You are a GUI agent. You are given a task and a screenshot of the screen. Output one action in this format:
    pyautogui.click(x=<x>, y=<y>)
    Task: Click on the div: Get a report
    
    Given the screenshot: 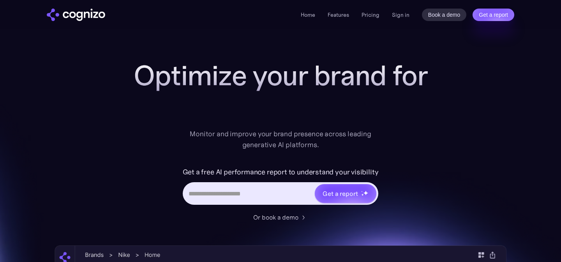 What is the action you would take?
    pyautogui.click(x=340, y=194)
    